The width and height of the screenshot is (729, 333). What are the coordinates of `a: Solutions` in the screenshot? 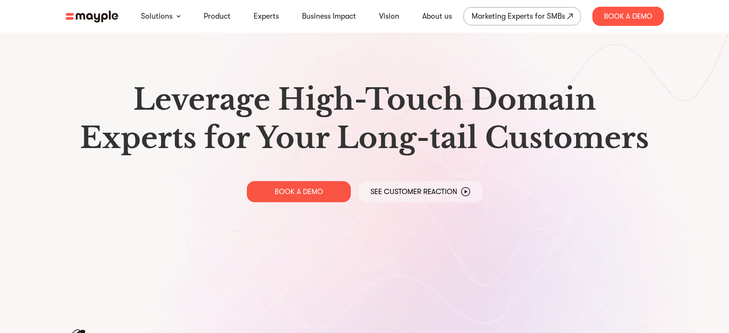 It's located at (157, 16).